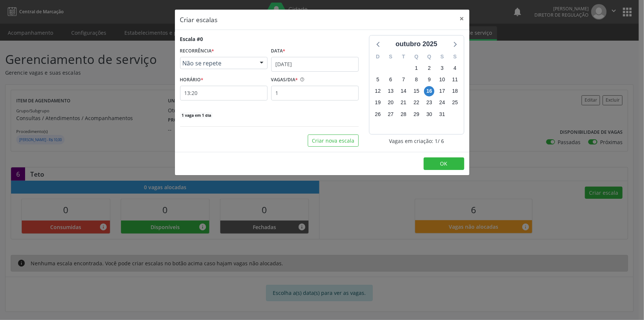  I want to click on span: sábado, 4 de outubro de 2025, so click(455, 68).